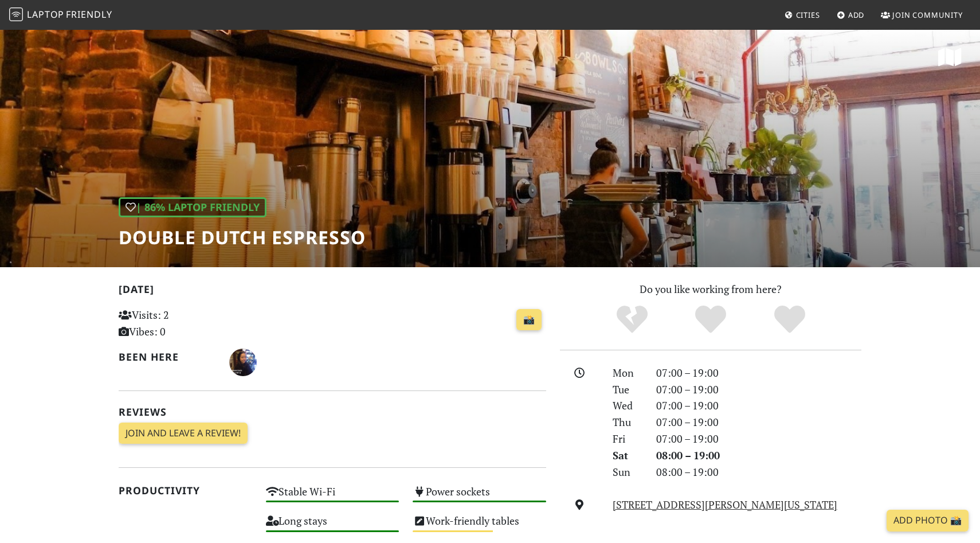 This screenshot has height=543, width=980. Describe the element at coordinates (802, 15) in the screenshot. I see `a: Cities` at that location.